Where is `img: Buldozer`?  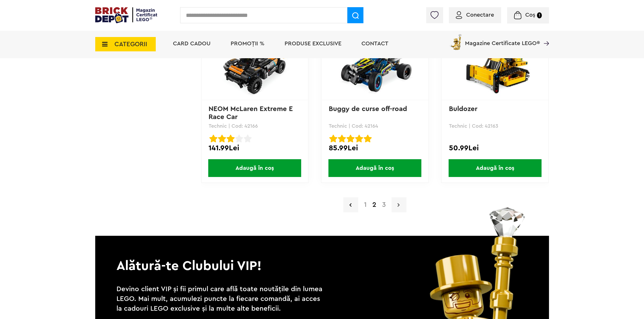
img: Buldozer is located at coordinates (495, 58).